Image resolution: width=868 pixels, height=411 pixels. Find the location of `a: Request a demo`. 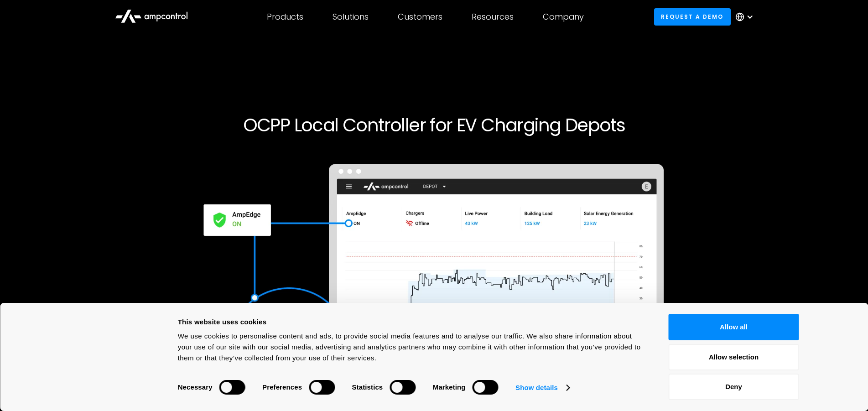

a: Request a demo is located at coordinates (692, 17).